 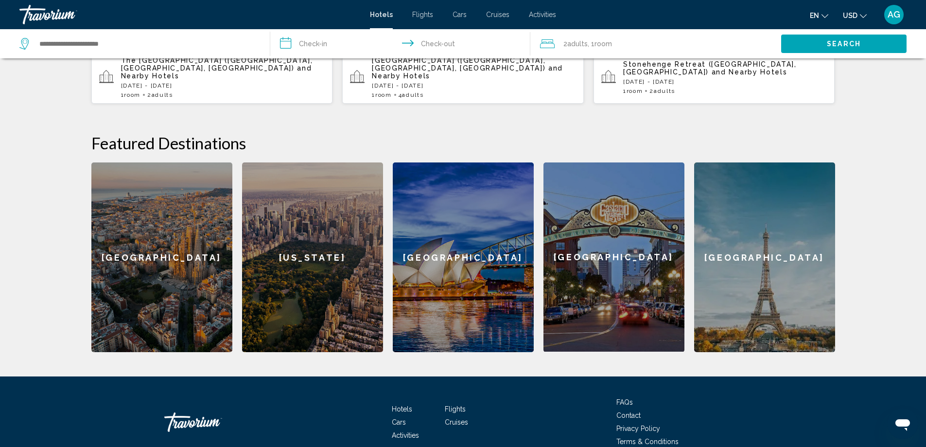 What do you see at coordinates (600, 44) in the screenshot?
I see `span: , 1` at bounding box center [600, 44].